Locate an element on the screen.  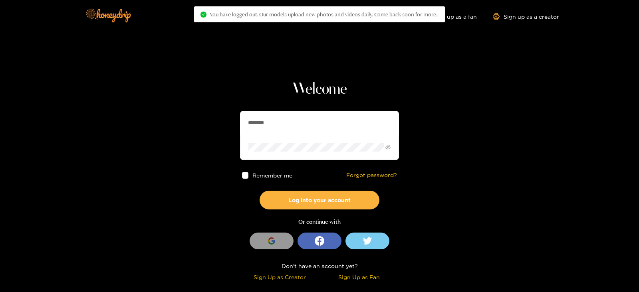
h1: Welcome is located at coordinates (320, 89).